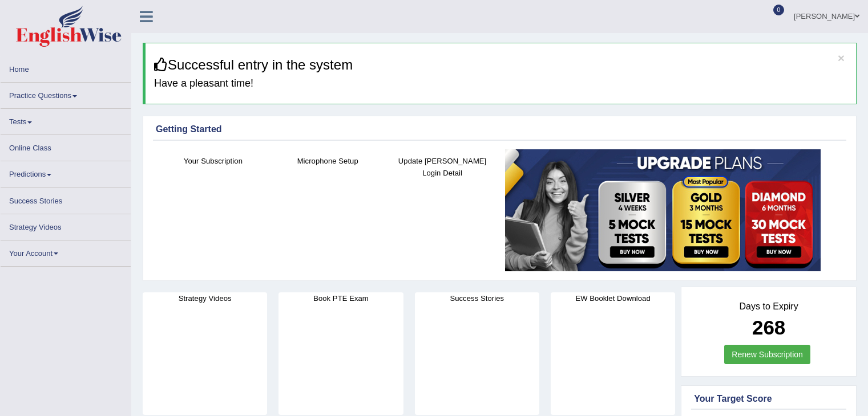 This screenshot has width=868, height=416. I want to click on h4: Days to Expiry, so click(769, 307).